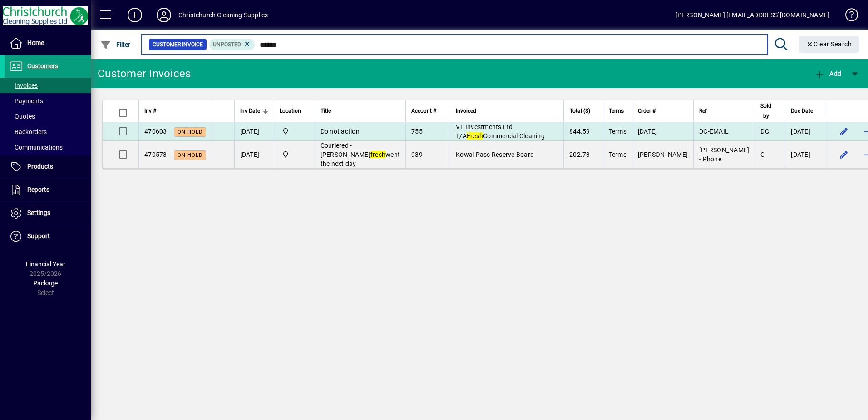  What do you see at coordinates (227, 45) in the screenshot?
I see `span: Unposted` at bounding box center [227, 45].